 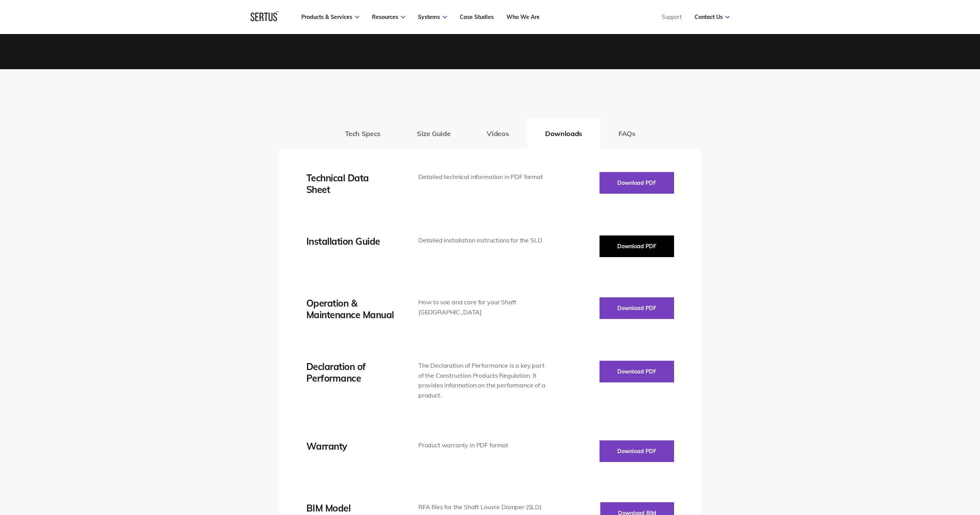 What do you see at coordinates (351, 372) in the screenshot?
I see `div: Declaration of Performance` at bounding box center [351, 372].